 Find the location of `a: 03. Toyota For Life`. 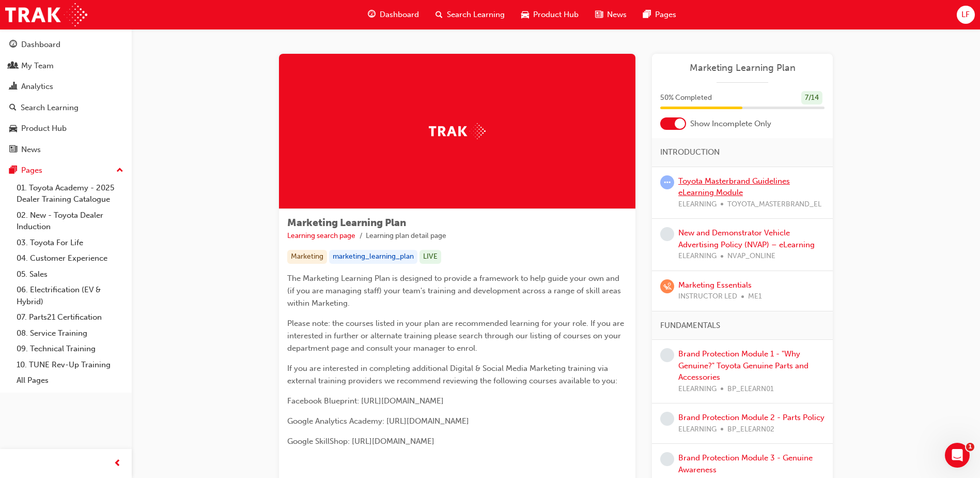

a: 03. Toyota For Life is located at coordinates (70, 243).